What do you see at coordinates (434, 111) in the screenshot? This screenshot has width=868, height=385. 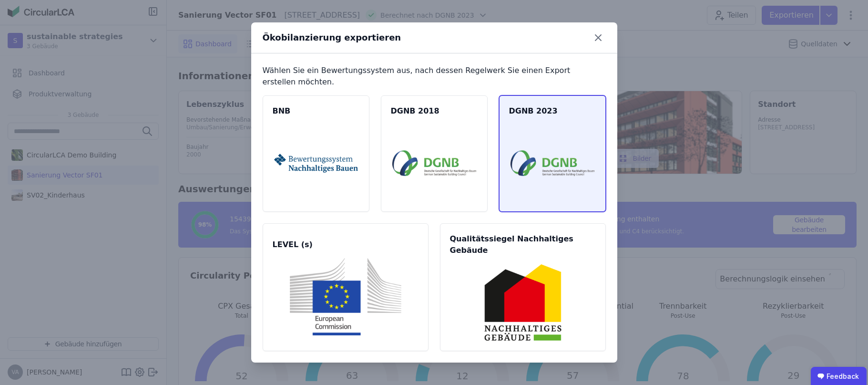 I see `span: DGNB 2018` at bounding box center [434, 111].